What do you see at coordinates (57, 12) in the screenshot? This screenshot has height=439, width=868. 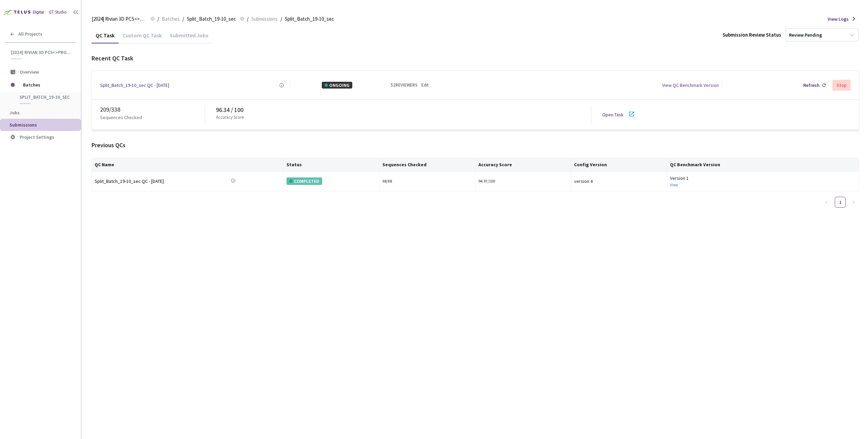 I see `div: GT Studio` at bounding box center [57, 12].